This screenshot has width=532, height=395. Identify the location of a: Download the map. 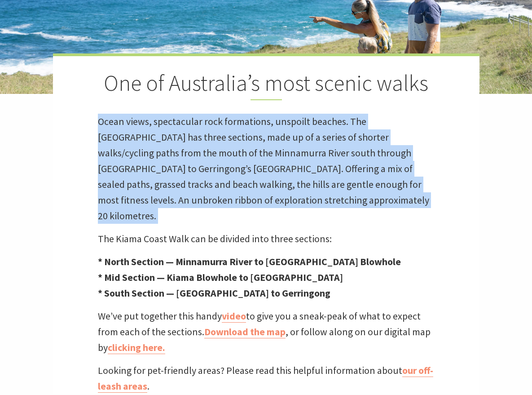
(245, 331).